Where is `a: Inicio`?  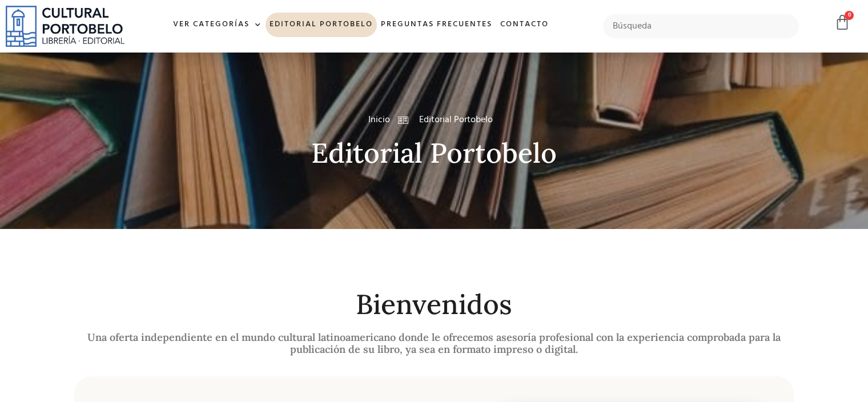 a: Inicio is located at coordinates (379, 120).